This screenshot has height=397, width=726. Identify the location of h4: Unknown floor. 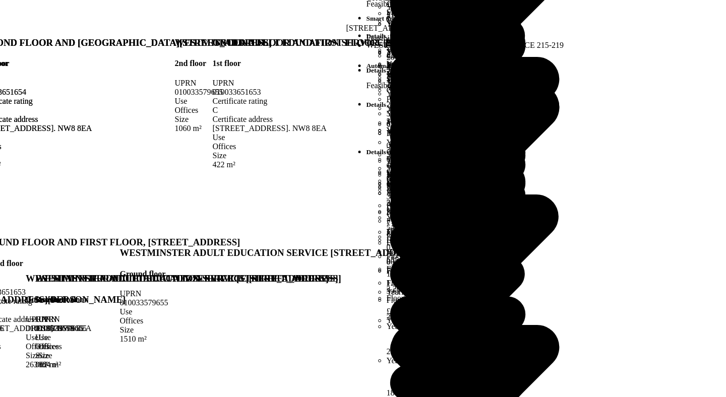
(177, 300).